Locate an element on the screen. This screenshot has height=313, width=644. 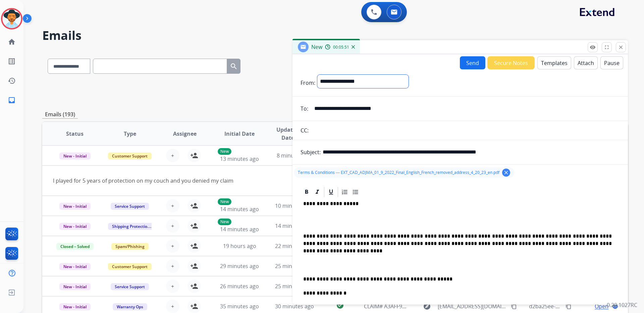
div: Bullet List is located at coordinates (355, 192).